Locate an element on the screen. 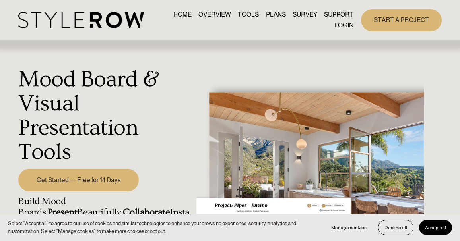 This screenshot has width=460, height=241. span: Manage cookies is located at coordinates (349, 228).